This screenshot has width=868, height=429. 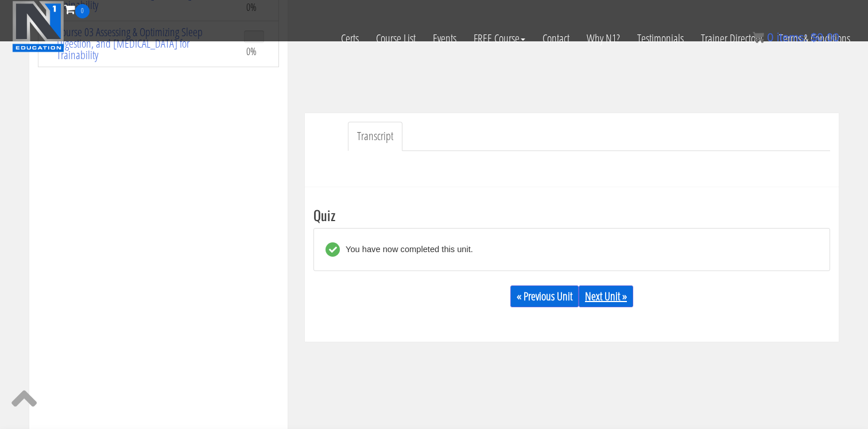 I want to click on span: items:, so click(x=791, y=37).